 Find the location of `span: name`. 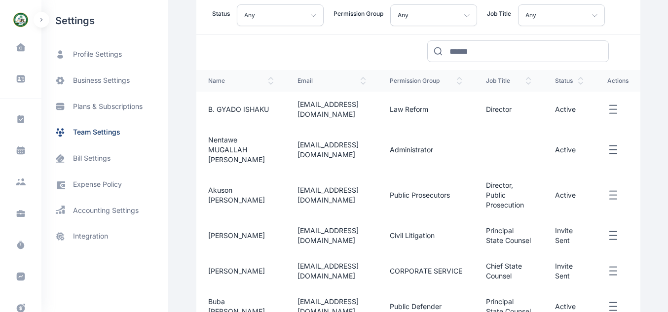

span: name is located at coordinates (241, 81).